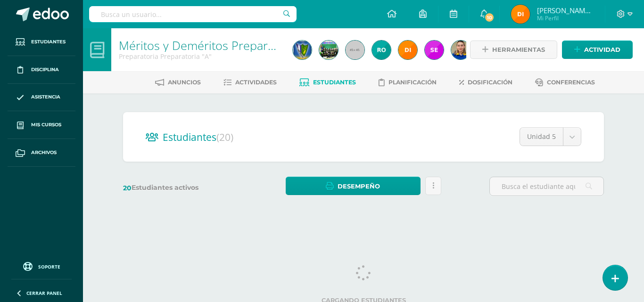 Image resolution: width=644 pixels, height=302 pixels. I want to click on a: Planificación, so click(408, 83).